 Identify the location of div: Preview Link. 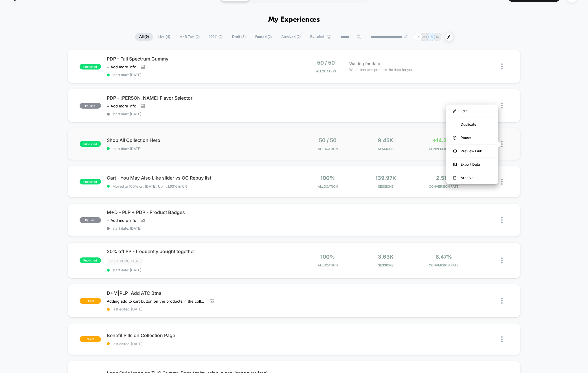
(472, 151).